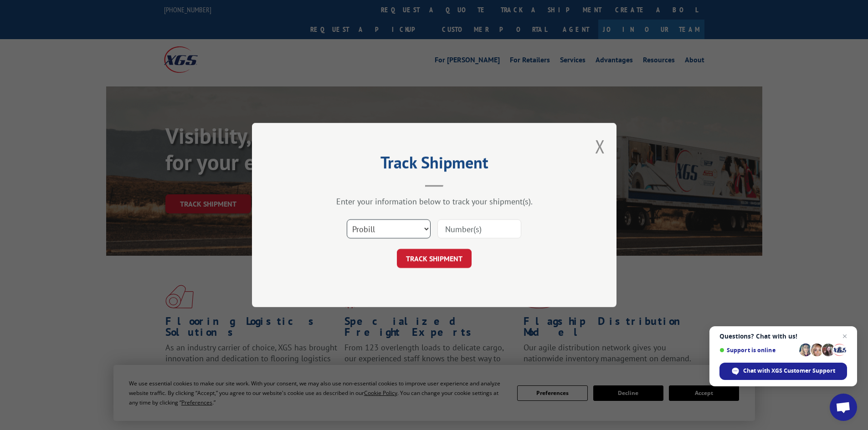 The width and height of the screenshot is (868, 430). I want to click on input: Number(s), so click(480, 229).